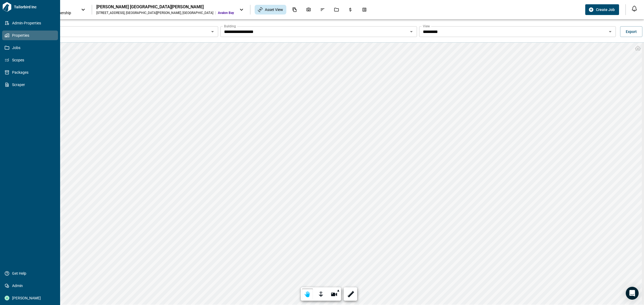 The image size is (644, 305). Describe the element at coordinates (30, 72) in the screenshot. I see `a: Packages` at that location.